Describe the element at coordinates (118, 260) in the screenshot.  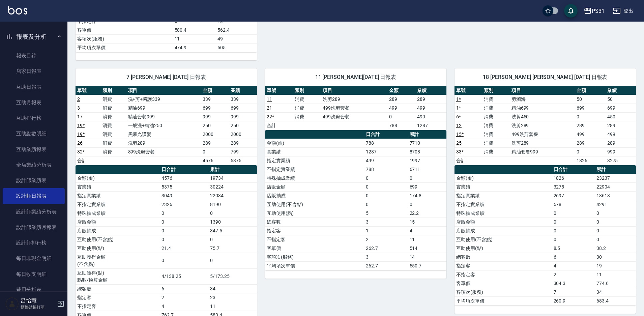
I see `td: 互助獲得金額 (不含點)` at that location.